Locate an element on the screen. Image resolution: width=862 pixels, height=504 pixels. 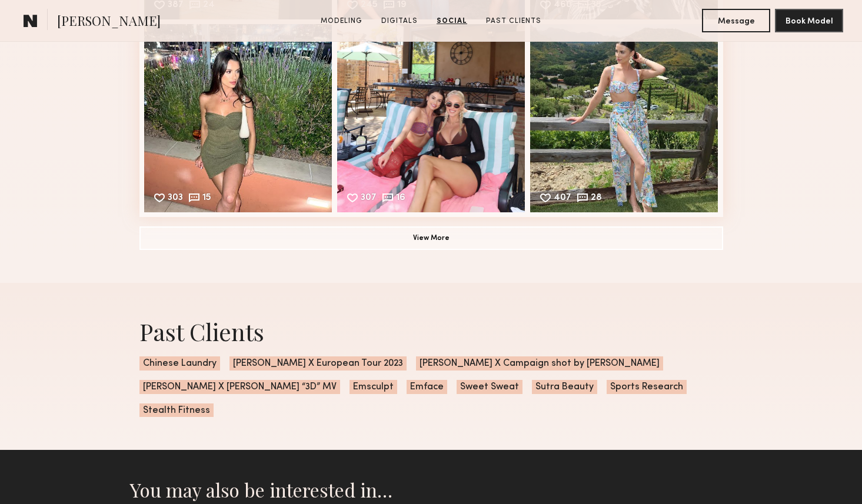
h2: You may also be interested in… is located at coordinates (431, 490).